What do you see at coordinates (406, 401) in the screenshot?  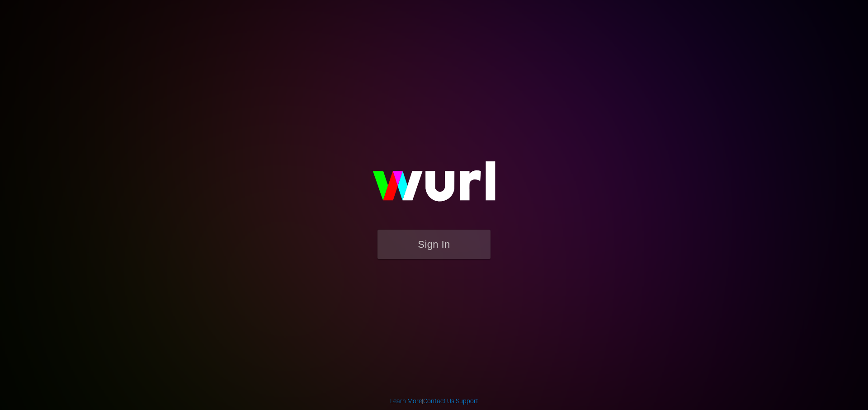 I see `a: Learn More` at bounding box center [406, 401].